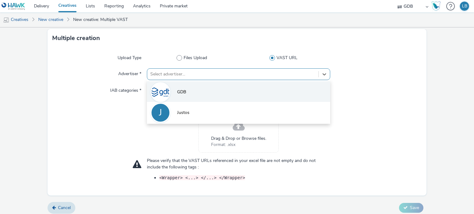 This screenshot has width=474, height=214. I want to click on span: Please verify that the VAST URLs referenced in your excel file are not empty and do not include t..., so click(231, 164).